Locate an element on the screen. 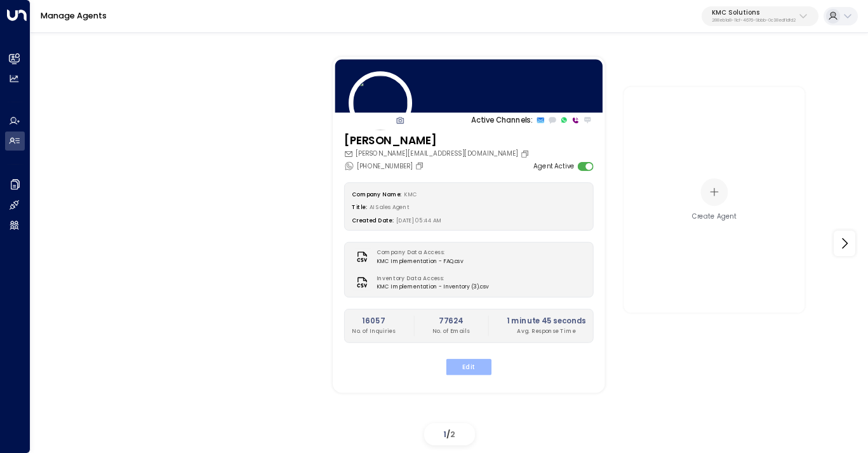 This screenshot has height=453, width=868. button: KMC Solutions288eb1a8-11cf-4676-9bbb-0c38edf1dfd2 is located at coordinates (760, 16).